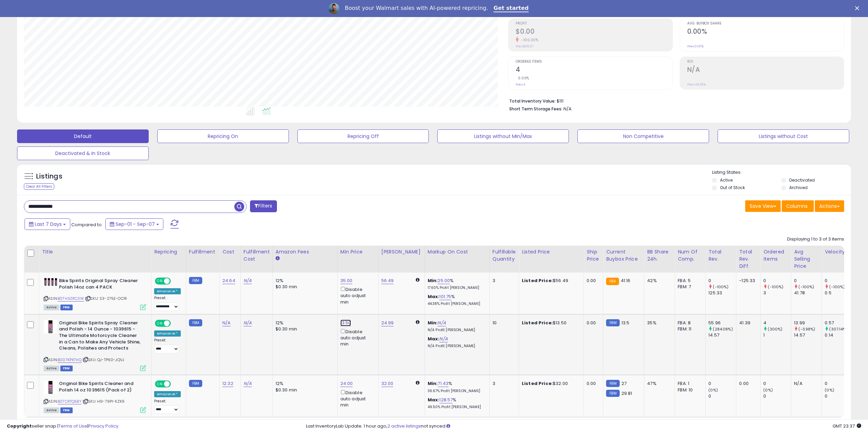 The image size is (868, 433). Describe the element at coordinates (95, 252) in the screenshot. I see `div: Title` at that location.